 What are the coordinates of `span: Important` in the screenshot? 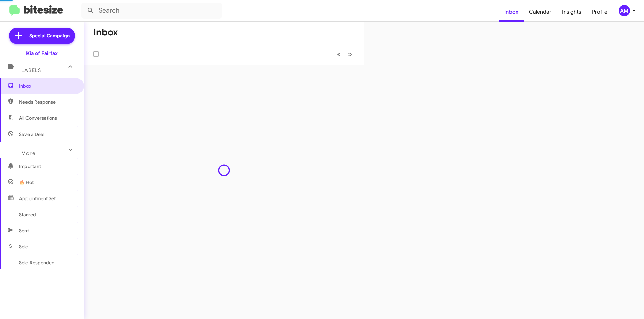 It's located at (47, 166).